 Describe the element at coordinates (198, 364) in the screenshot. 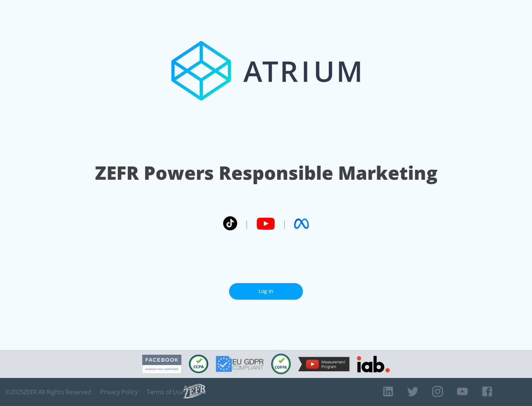

I see `img: CCPA Compliant` at that location.